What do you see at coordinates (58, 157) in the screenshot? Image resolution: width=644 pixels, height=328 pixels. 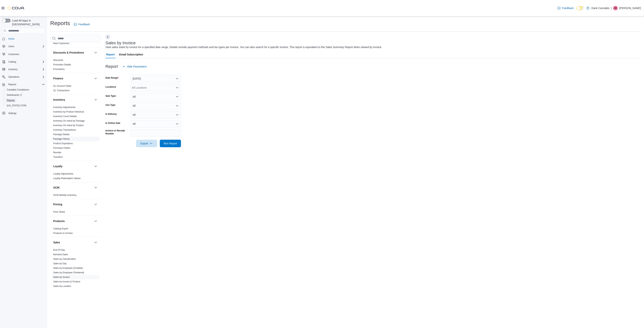 I see `span: Transfers` at bounding box center [58, 157].